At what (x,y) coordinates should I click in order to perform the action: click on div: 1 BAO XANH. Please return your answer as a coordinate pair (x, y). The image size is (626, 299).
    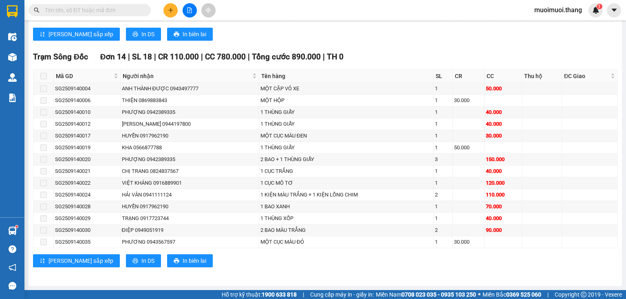
    Looking at the image, I should click on (346, 207).